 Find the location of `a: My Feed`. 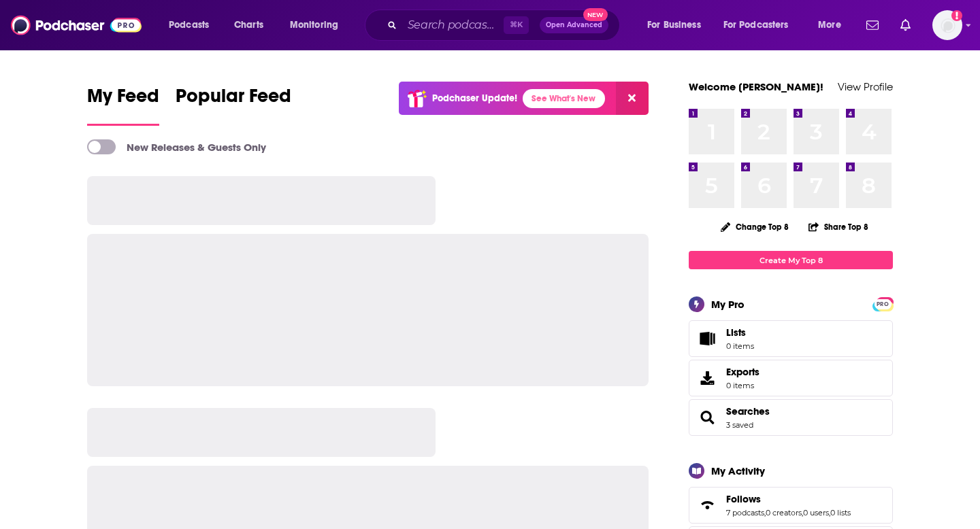

a: My Feed is located at coordinates (123, 105).